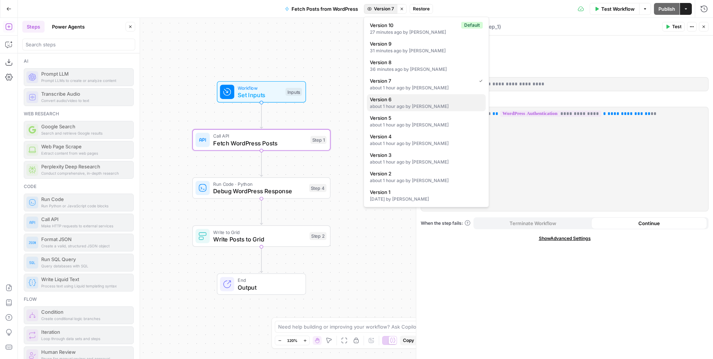 Image resolution: width=713 pixels, height=359 pixels. I want to click on span: Set Inputs, so click(260, 95).